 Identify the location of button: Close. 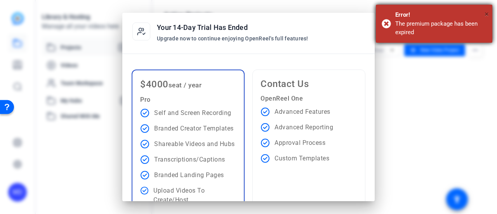
(486, 14).